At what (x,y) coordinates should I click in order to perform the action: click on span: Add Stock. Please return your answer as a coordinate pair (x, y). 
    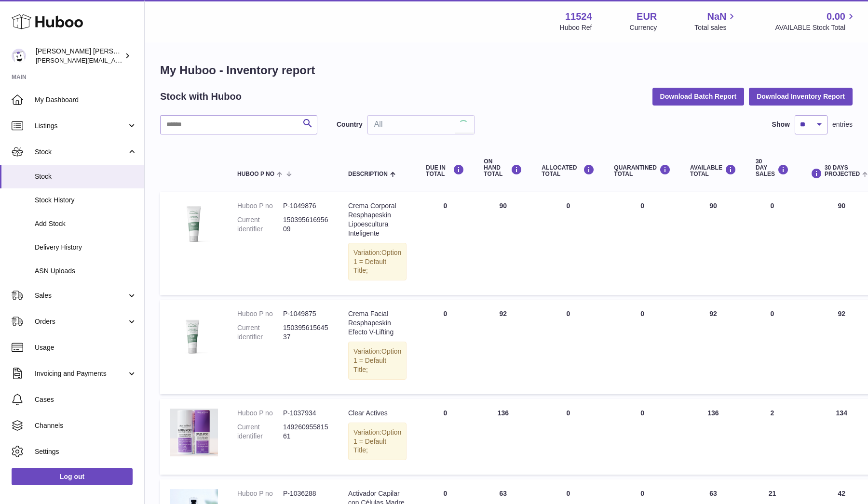
    Looking at the image, I should click on (86, 223).